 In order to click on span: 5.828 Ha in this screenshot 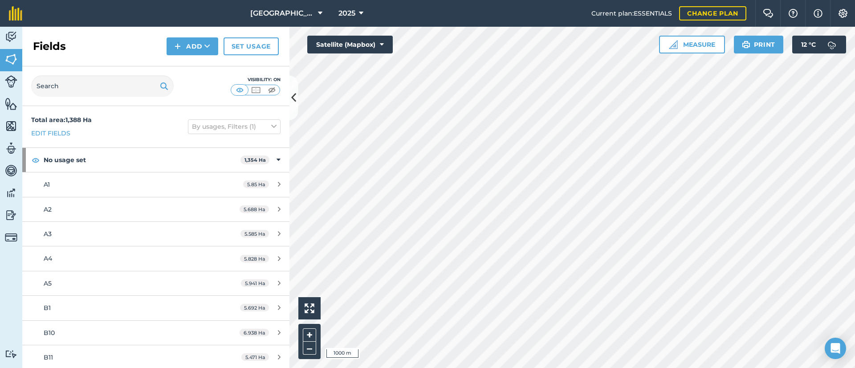, I will do `click(254, 258)`.